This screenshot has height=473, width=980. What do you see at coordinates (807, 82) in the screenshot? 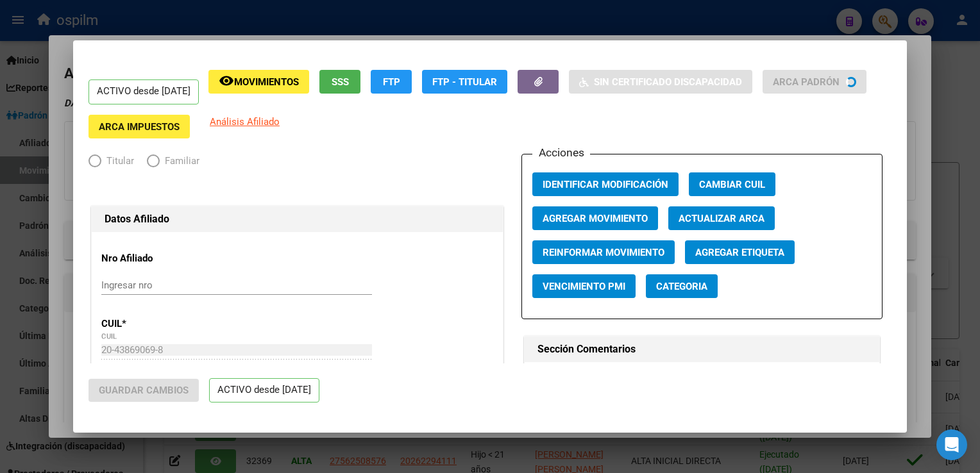
I see `span: ARCA Padrón` at bounding box center [807, 82].